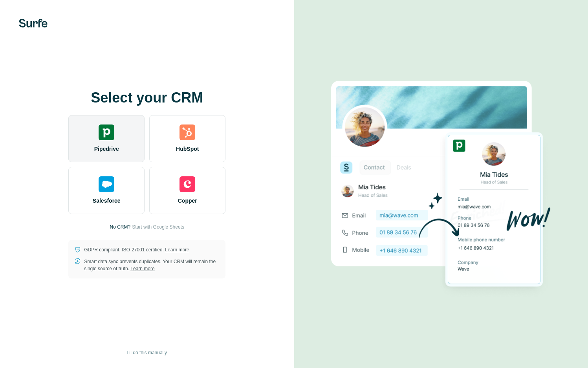 The image size is (588, 368). I want to click on span: I’ll do this manually, so click(147, 353).